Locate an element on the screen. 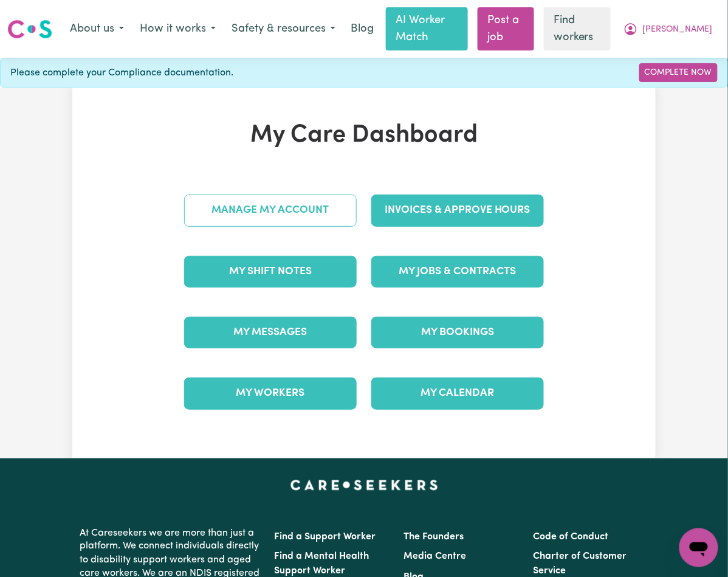  a: My Jobs & Contracts is located at coordinates (458, 272).